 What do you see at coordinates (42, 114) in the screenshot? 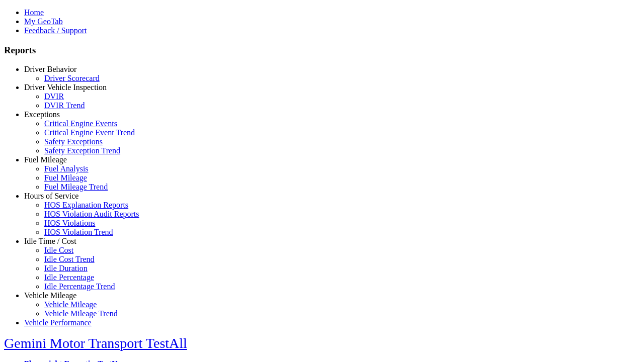
I see `a: Exceptions` at bounding box center [42, 114].